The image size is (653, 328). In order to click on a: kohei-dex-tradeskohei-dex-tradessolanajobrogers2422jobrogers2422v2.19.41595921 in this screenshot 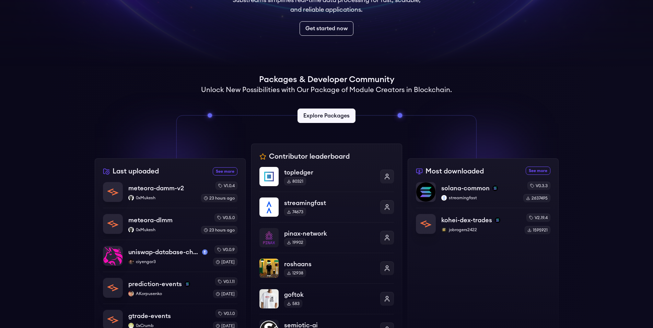, I will do `click(483, 221)`.